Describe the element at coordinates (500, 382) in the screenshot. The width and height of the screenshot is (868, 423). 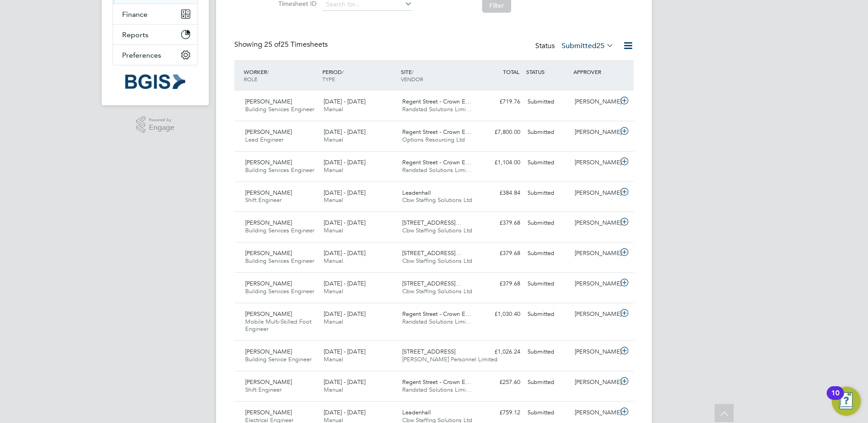
I see `div: £257.60` at that location.